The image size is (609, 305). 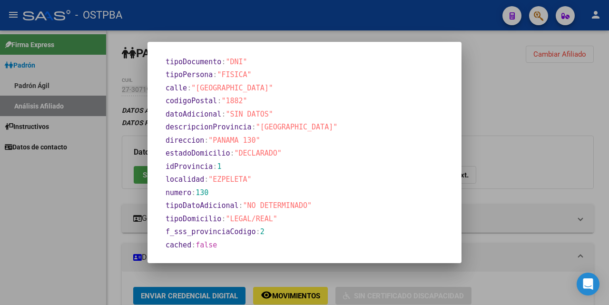 I want to click on span: "1882", so click(x=234, y=101).